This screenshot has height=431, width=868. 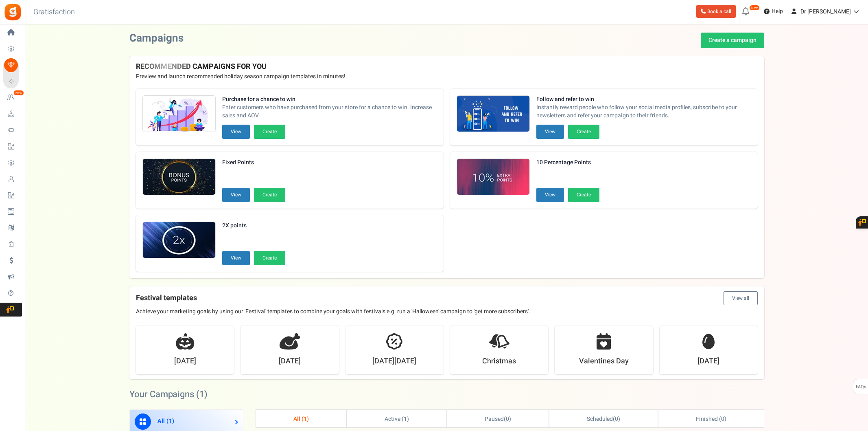 I want to click on strong: Purchase for a chance to win, so click(x=330, y=99).